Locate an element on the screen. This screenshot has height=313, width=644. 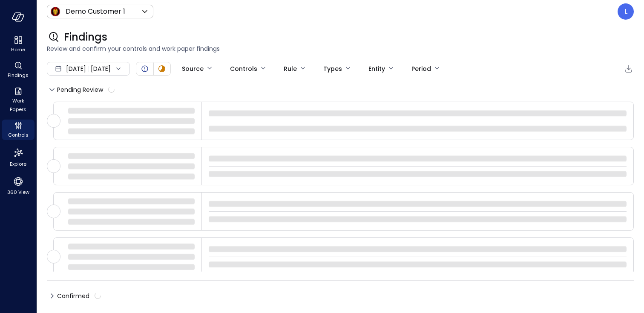
div: Open is located at coordinates (145, 69).